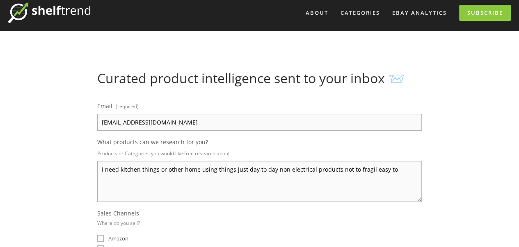 Image resolution: width=519 pixels, height=247 pixels. Describe the element at coordinates (49, 13) in the screenshot. I see `img: ShelfTrend` at that location.